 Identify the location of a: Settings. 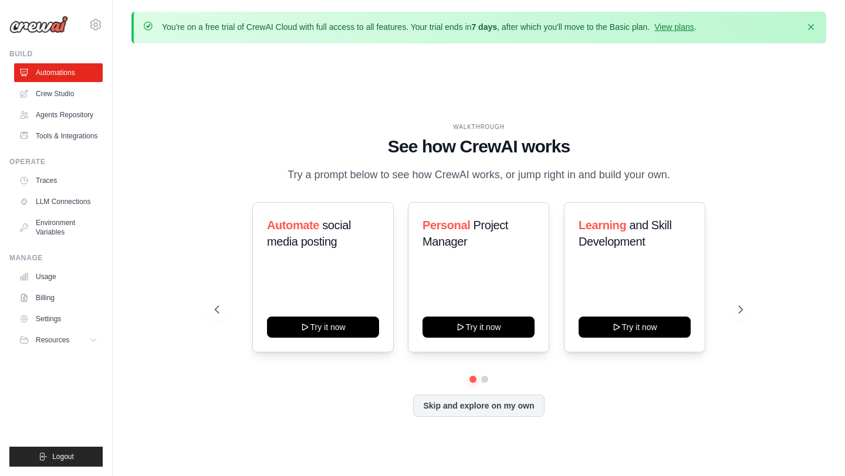
(58, 319).